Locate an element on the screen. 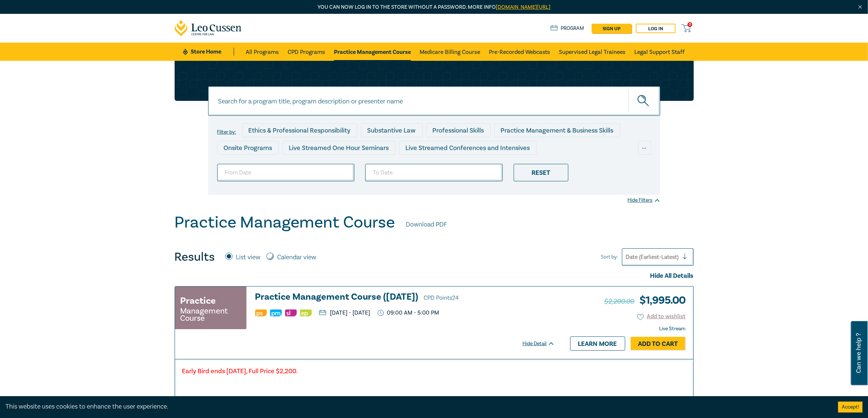 This screenshot has height=418, width=868. h3: $ 1,995.00 is located at coordinates (645, 300).